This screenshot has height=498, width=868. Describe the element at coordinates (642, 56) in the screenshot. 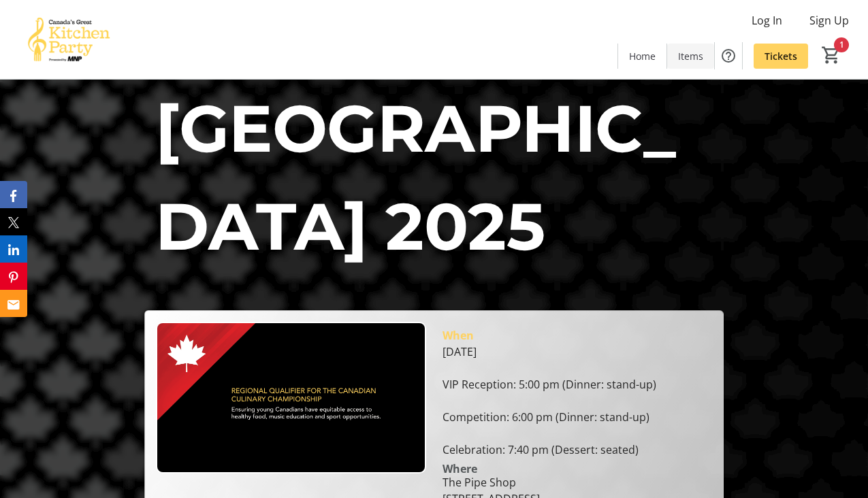

I see `a: Home` at that location.